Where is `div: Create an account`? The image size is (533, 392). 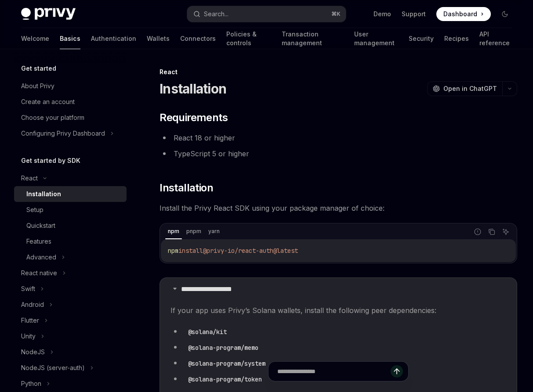
div: Create an account is located at coordinates (48, 102).